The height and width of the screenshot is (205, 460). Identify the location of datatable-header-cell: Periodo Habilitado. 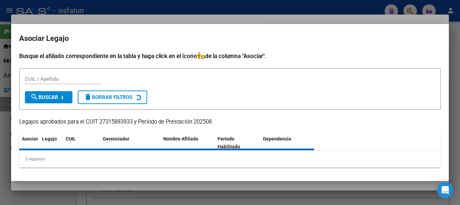
(238, 143).